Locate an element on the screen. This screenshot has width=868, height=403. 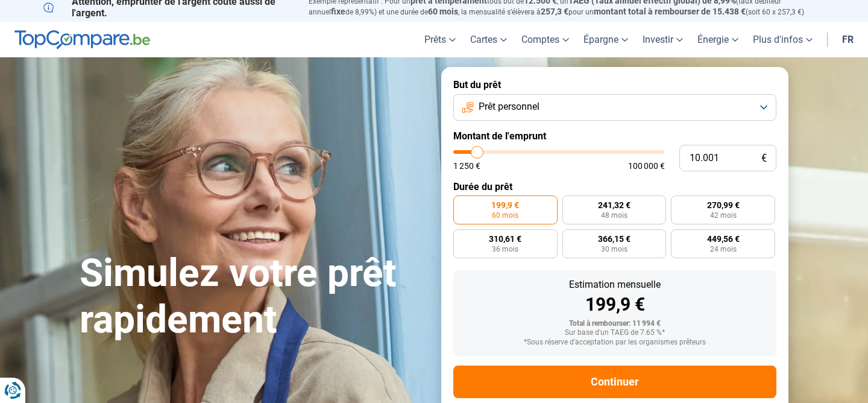
a: Cartes is located at coordinates (488, 39).